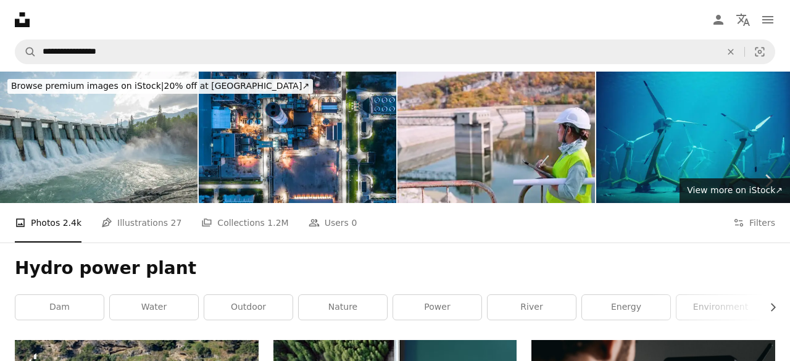 This screenshot has height=361, width=790. I want to click on a: View more on iStock↗, so click(735, 191).